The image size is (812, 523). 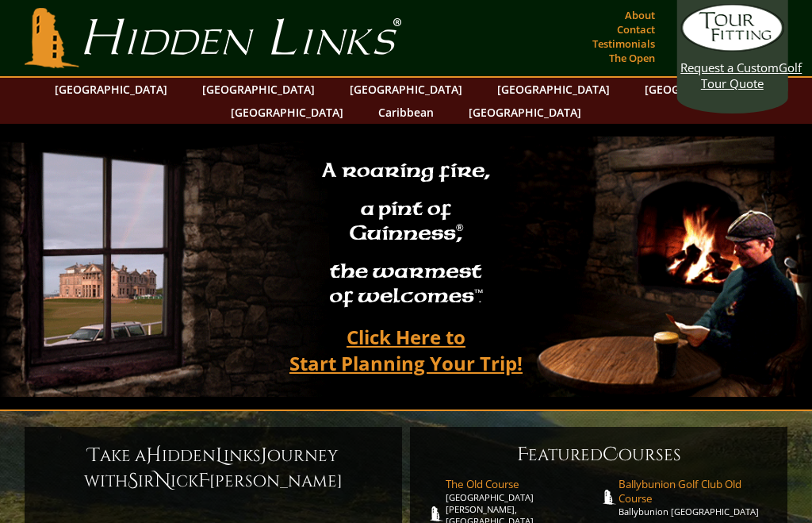 What do you see at coordinates (406, 350) in the screenshot?
I see `a: Click Here toStart Planning Your Trip!` at bounding box center [406, 350].